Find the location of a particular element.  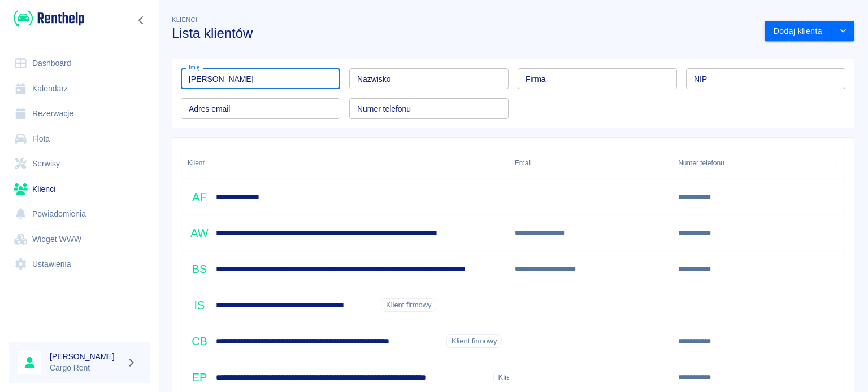

a: Ustawienia is located at coordinates (79, 264).